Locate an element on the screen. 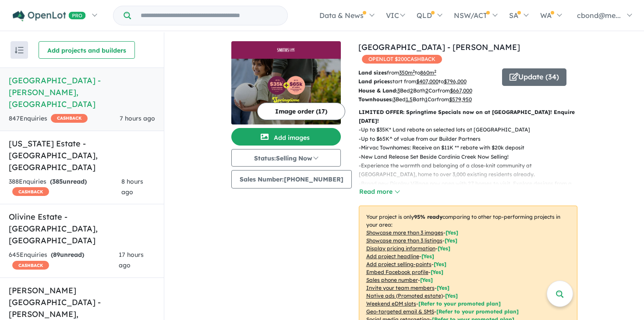  input: Try estate name, suburb, builder or developer is located at coordinates (209, 15).